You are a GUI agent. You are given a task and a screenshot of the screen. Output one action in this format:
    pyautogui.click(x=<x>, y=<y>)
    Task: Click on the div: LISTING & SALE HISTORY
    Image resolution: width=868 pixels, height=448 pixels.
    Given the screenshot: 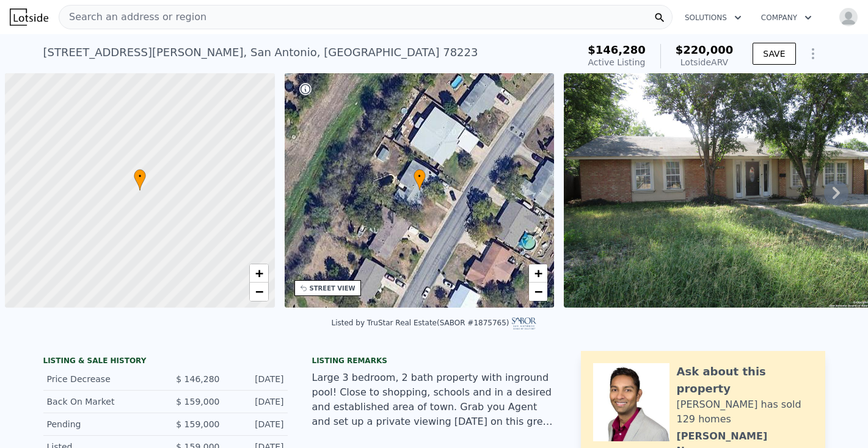 What is the action you would take?
    pyautogui.click(x=165, y=362)
    